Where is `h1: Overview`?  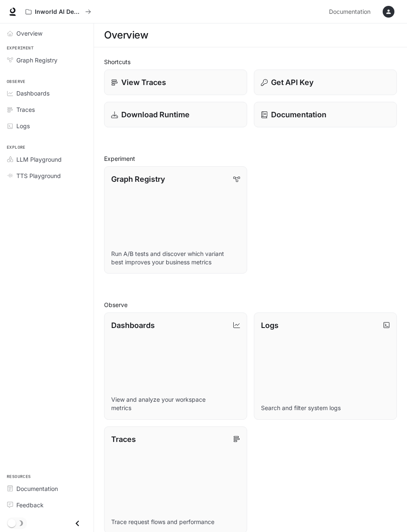 h1: Overview is located at coordinates (126, 35).